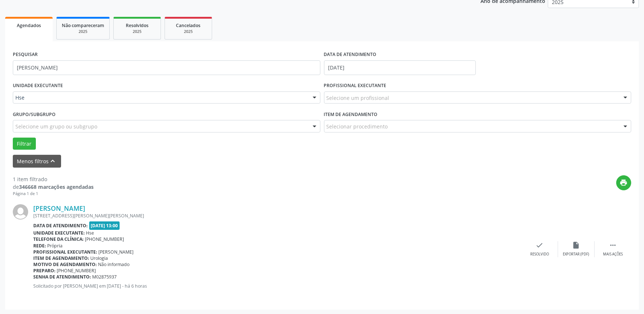 This screenshot has width=644, height=314. Describe the element at coordinates (624, 182) in the screenshot. I see `i: print` at that location.